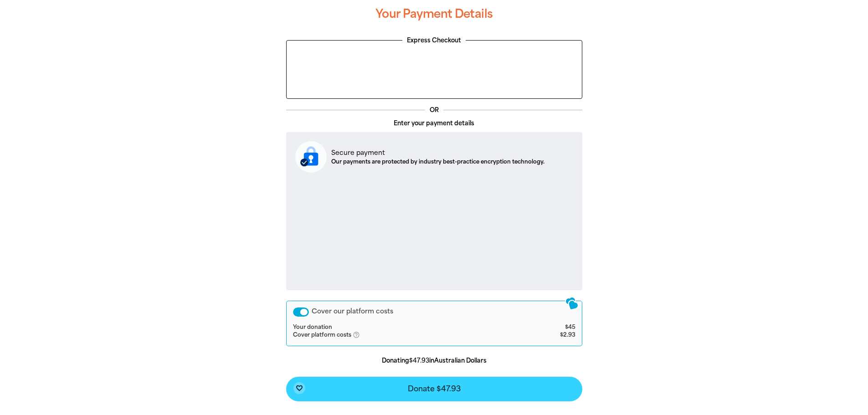 The width and height of the screenshot is (868, 415). What do you see at coordinates (434, 110) in the screenshot?
I see `p: OR` at bounding box center [434, 110].